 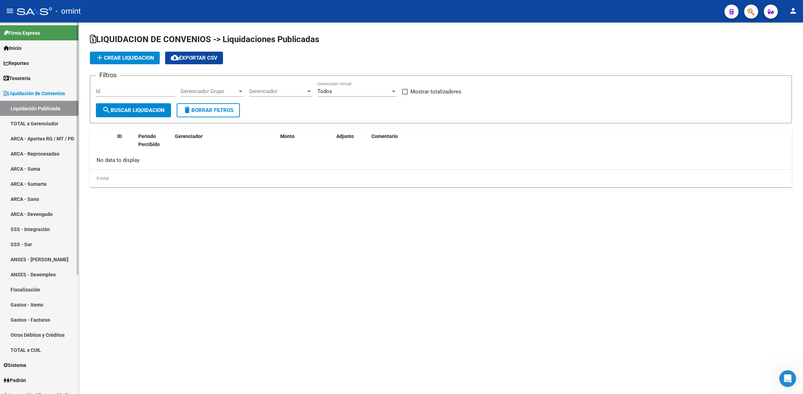 I want to click on mat-icon: menu, so click(x=10, y=11).